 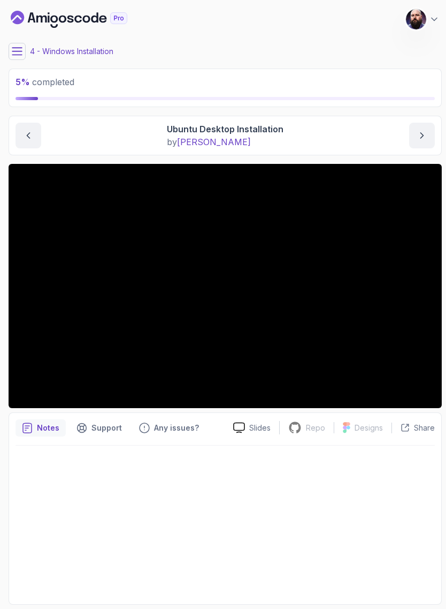 What do you see at coordinates (107, 428) in the screenshot?
I see `p: Support` at bounding box center [107, 428].